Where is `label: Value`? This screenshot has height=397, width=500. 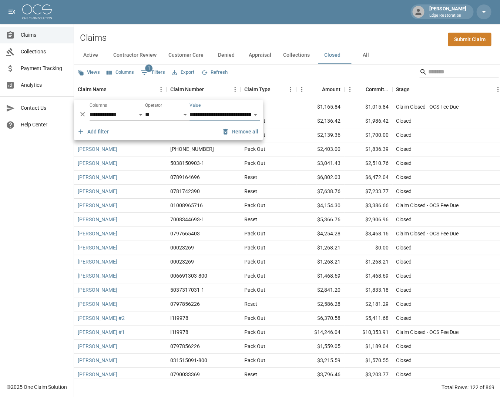 label: Value is located at coordinates (195, 105).